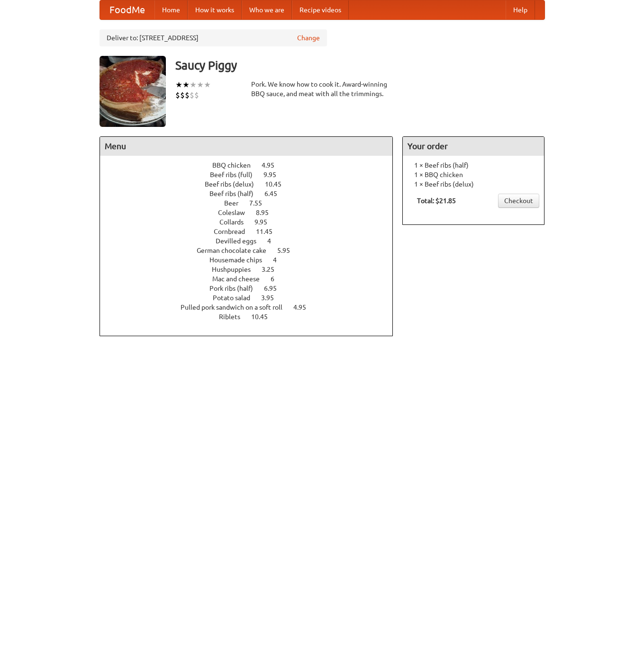  Describe the element at coordinates (473, 175) in the screenshot. I see `li: 1 × BBQ chicken` at that location.